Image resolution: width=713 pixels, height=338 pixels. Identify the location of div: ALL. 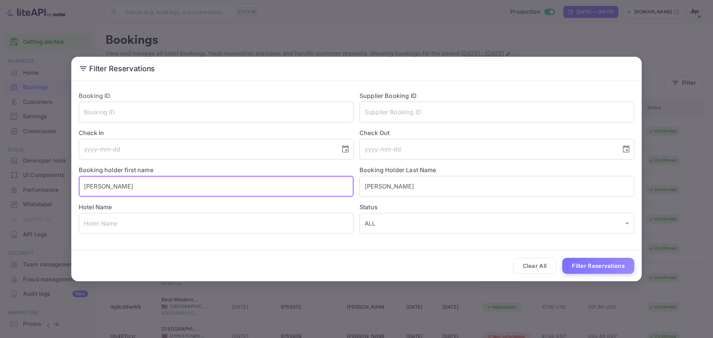
(497, 223).